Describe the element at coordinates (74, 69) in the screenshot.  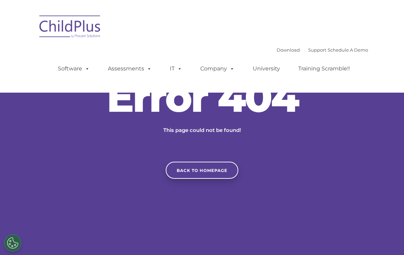
I see `a: Software` at that location.